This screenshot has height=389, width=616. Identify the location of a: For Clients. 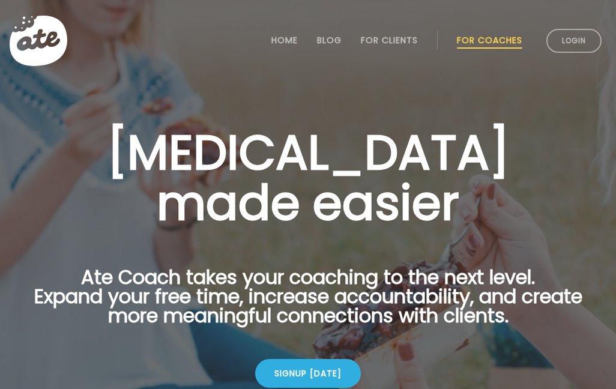
(389, 40).